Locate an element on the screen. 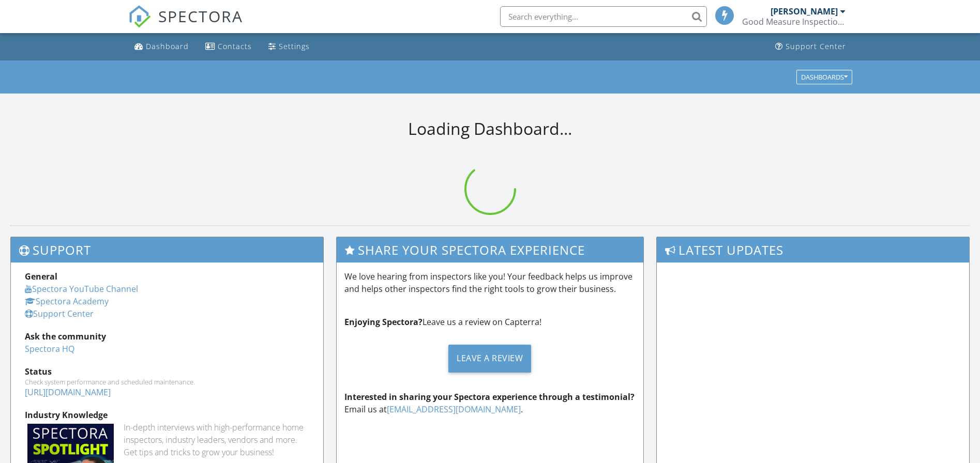  a: SPECTORA is located at coordinates (186, 25).